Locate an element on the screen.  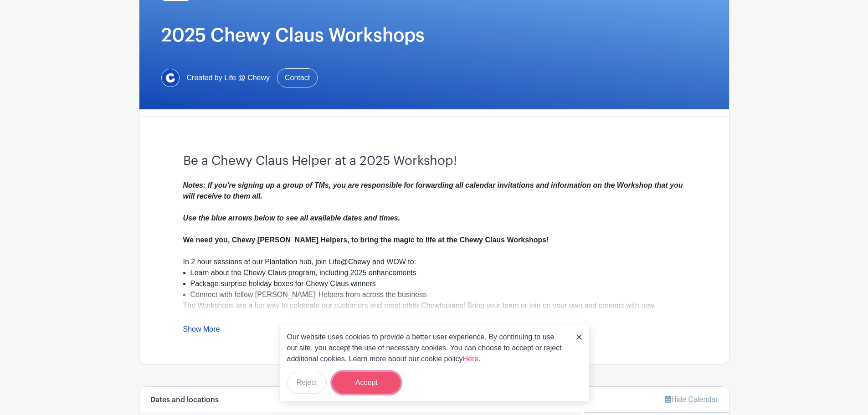
div: The Workshops are a fun way to celebrate our customers and meet other Chewtopians! Bring your tea... is located at coordinates (434, 338).